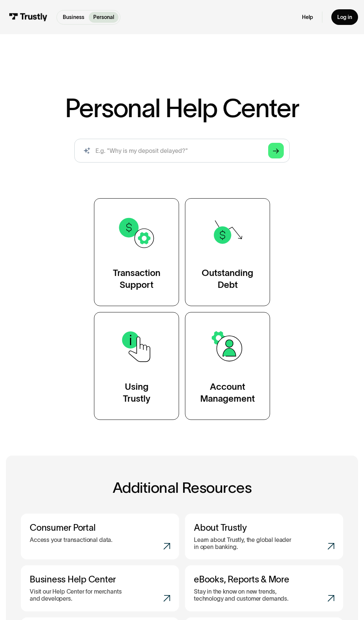 Image resolution: width=364 pixels, height=620 pixels. Describe the element at coordinates (74, 17) in the screenshot. I see `p: Business` at that location.